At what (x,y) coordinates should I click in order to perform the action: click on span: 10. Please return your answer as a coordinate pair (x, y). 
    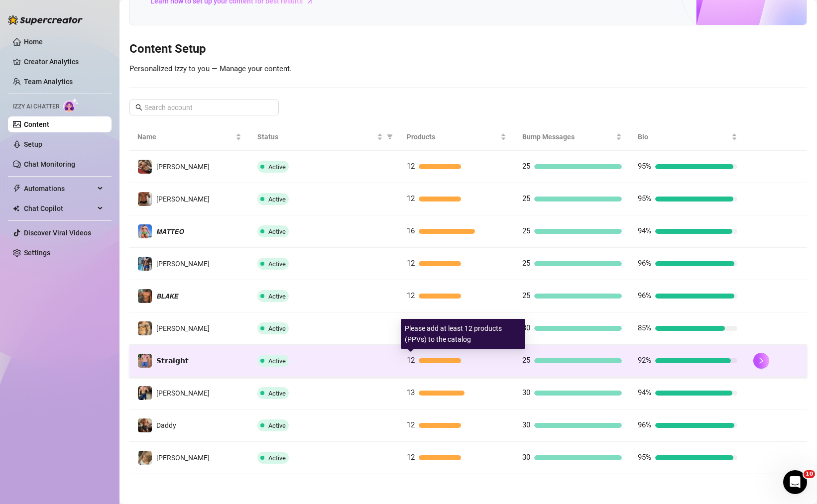
    Looking at the image, I should click on (810, 474).